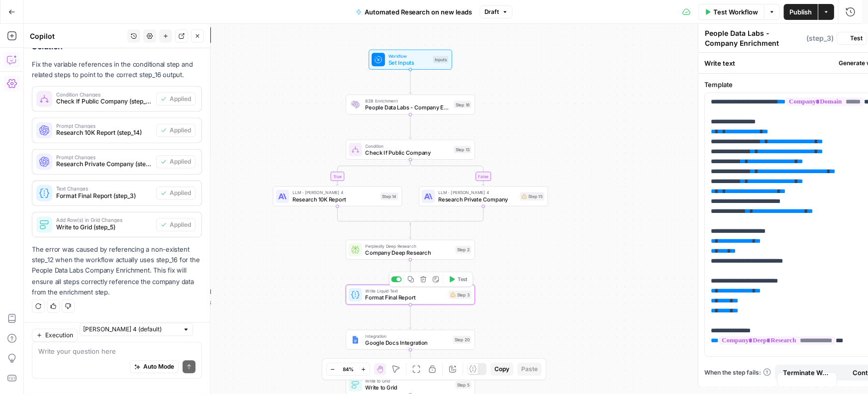 The height and width of the screenshot is (394, 868). What do you see at coordinates (820, 39) in the screenshot?
I see `span: ( step_3 )` at bounding box center [820, 39].